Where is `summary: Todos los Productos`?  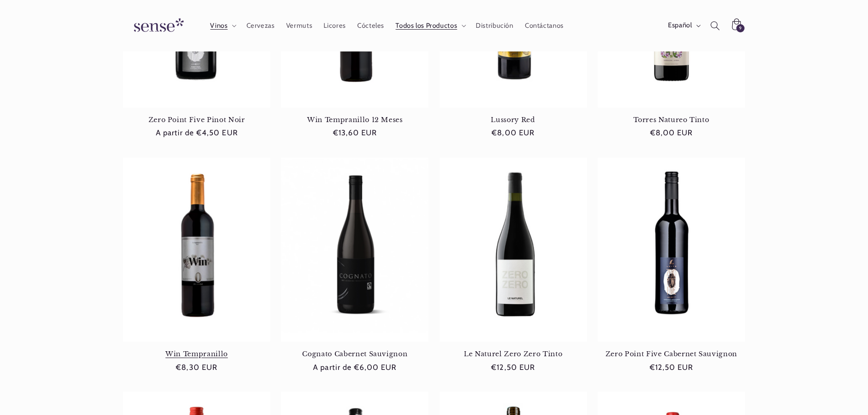 summary: Todos los Productos is located at coordinates (430, 26).